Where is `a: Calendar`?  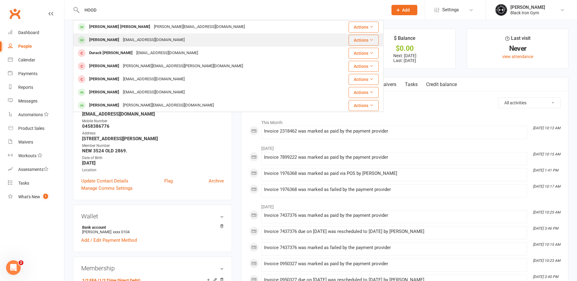 a: Calendar is located at coordinates (36, 60).